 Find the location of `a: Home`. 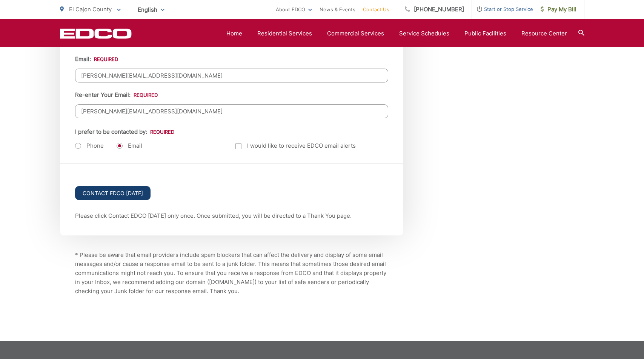

a: Home is located at coordinates (234, 34).